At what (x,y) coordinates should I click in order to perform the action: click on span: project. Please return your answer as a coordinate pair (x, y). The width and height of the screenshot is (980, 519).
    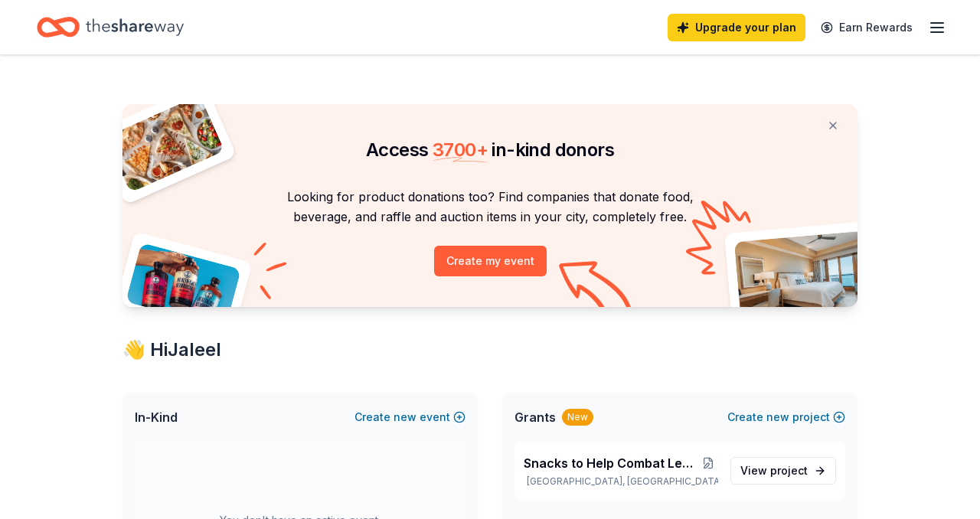
    Looking at the image, I should click on (788, 470).